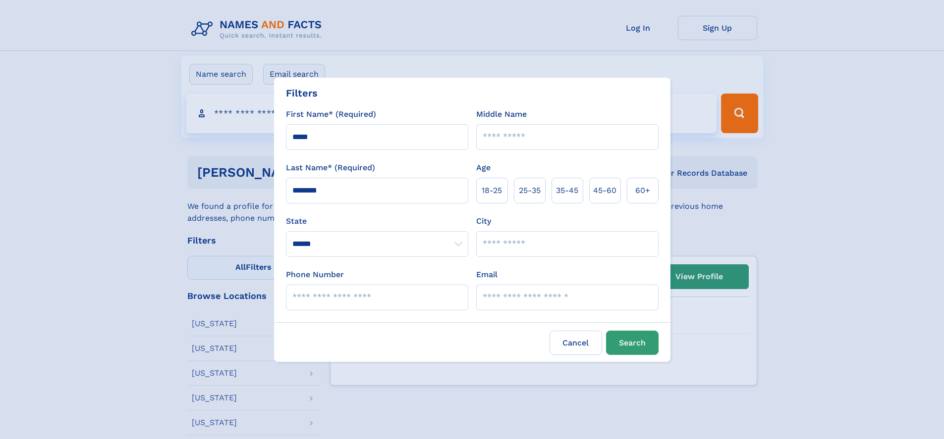 The image size is (944, 439). I want to click on span: 25‑35, so click(530, 191).